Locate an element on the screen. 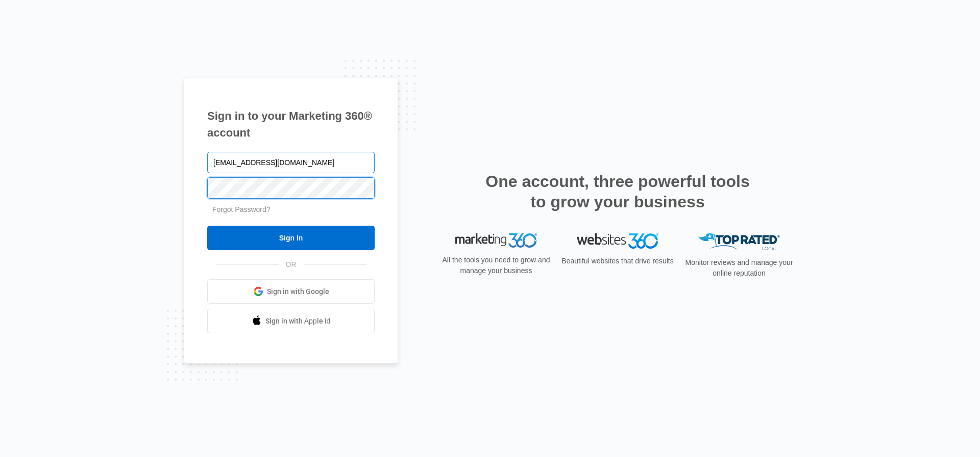  p: All the tools you need to grow and manage your business is located at coordinates (496, 266).